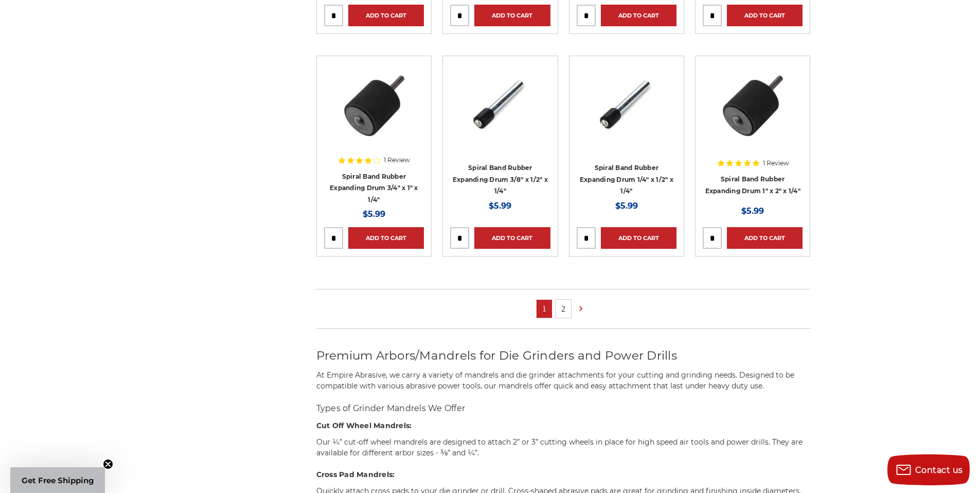 The height and width of the screenshot is (493, 980). What do you see at coordinates (374, 113) in the screenshot?
I see `a: BHA's 3/4 inch x 1 inch rubber drum bottom profile, for reliable spiral band attachment.` at bounding box center [374, 113].